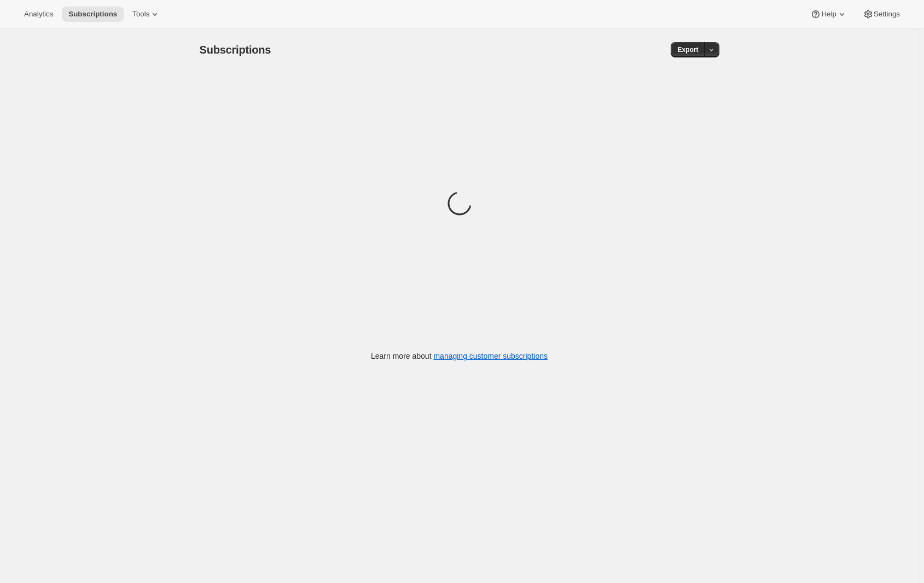 The height and width of the screenshot is (583, 924). Describe the element at coordinates (882, 14) in the screenshot. I see `button: Settings` at that location.